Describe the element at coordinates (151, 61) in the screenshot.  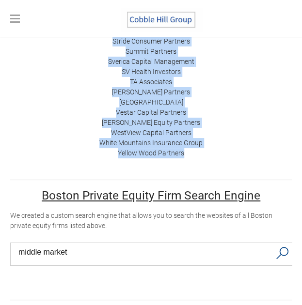
I see `a: Sverica Capital Management` at that location.